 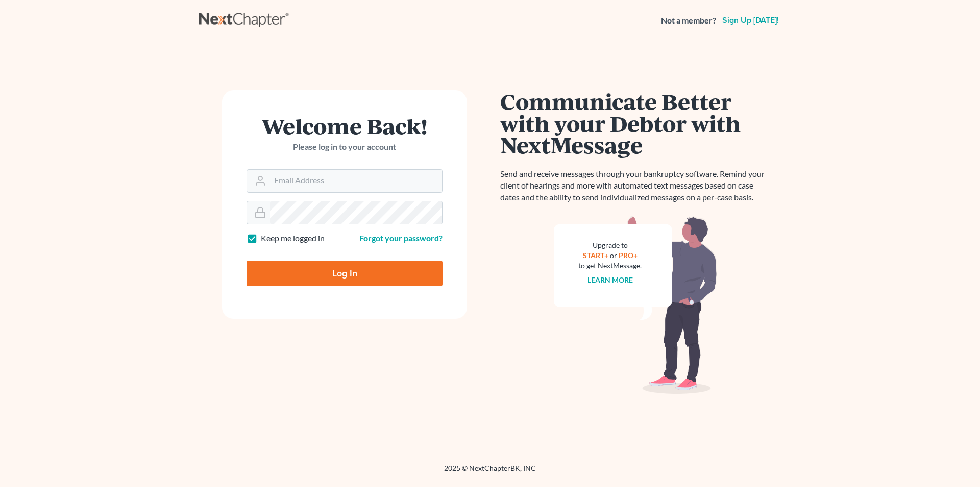 What do you see at coordinates (356, 181) in the screenshot?
I see `input: Email Address` at bounding box center [356, 181].